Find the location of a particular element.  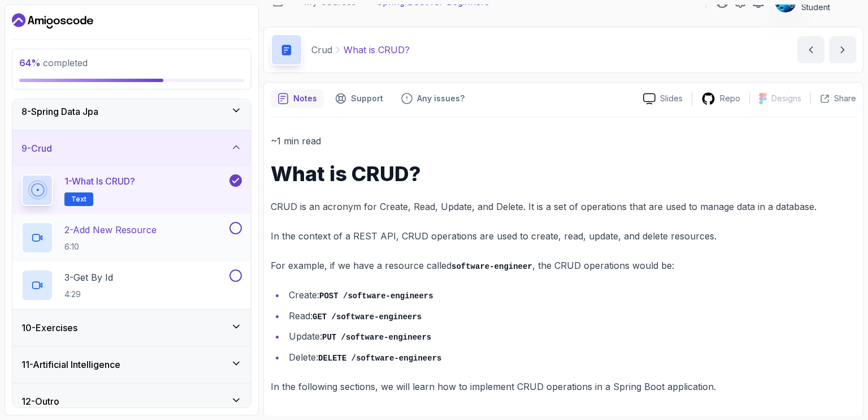

code: GET /software-engineers is located at coordinates (367, 317).